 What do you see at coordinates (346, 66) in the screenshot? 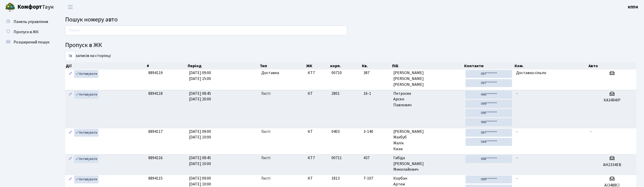
I see `th: корп.` at bounding box center [346, 66].